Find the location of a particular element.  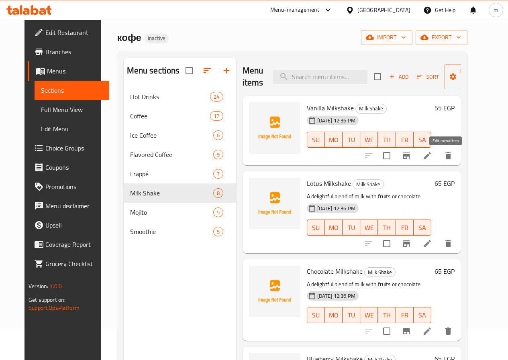

span: Menus is located at coordinates (75, 71).